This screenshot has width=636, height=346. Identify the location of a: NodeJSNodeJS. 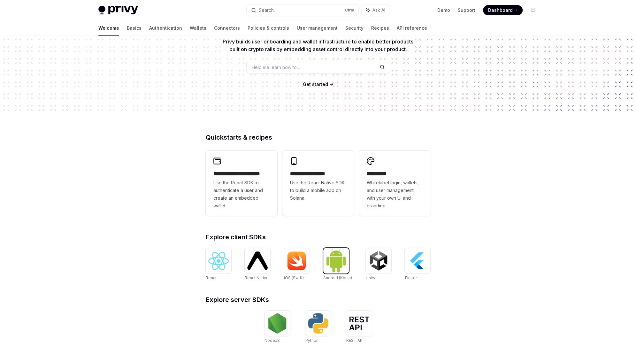
(277, 327).